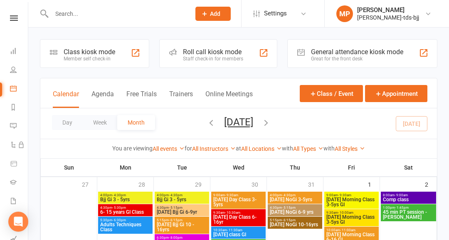 The image size is (449, 240). Describe the element at coordinates (182, 237) in the screenshot. I see `span: 6:30pm` at that location.